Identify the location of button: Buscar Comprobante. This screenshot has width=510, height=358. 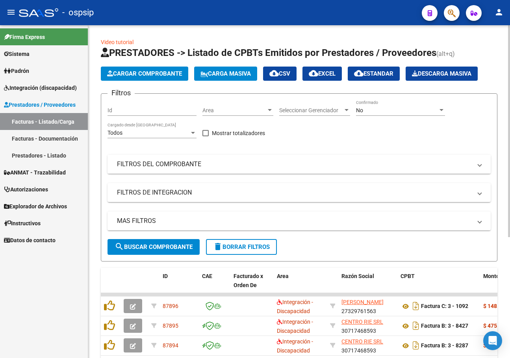
(154, 247).